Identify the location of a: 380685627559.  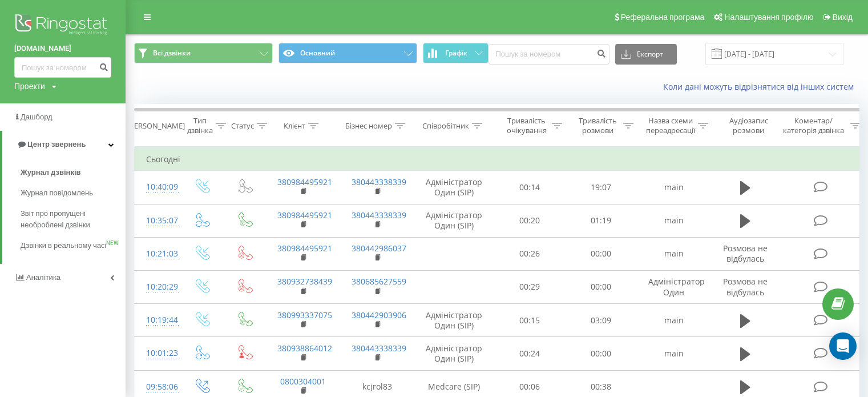
(379, 281).